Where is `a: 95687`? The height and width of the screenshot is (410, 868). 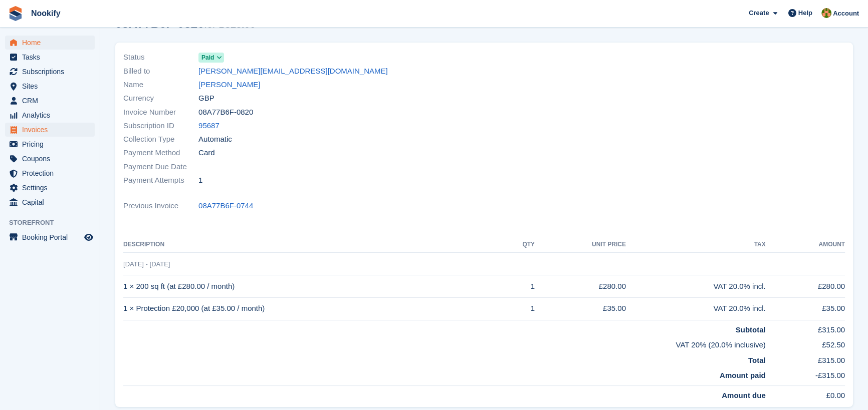
a: 95687 is located at coordinates (209, 126).